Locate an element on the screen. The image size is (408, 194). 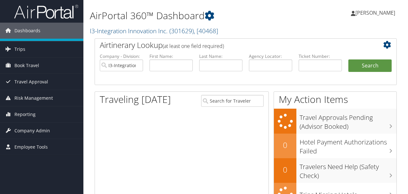
label: First Name: is located at coordinates (171, 56).